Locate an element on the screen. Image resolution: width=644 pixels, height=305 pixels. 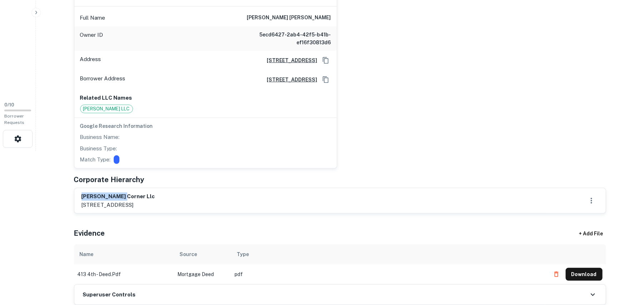
td: pdf is located at coordinates (389, 274).